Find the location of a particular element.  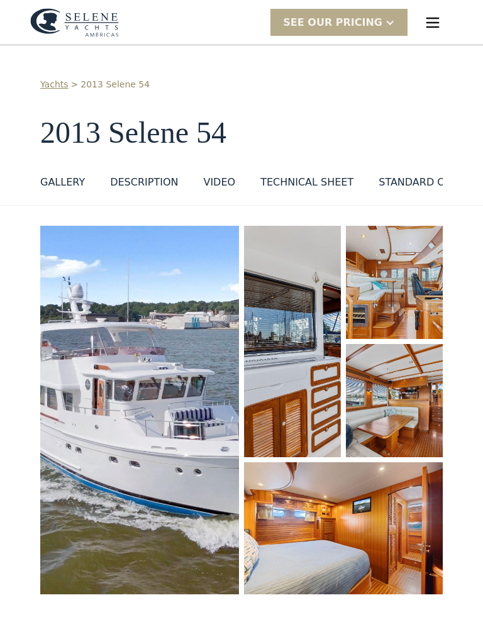

div: DESCRIPTION is located at coordinates (144, 183).